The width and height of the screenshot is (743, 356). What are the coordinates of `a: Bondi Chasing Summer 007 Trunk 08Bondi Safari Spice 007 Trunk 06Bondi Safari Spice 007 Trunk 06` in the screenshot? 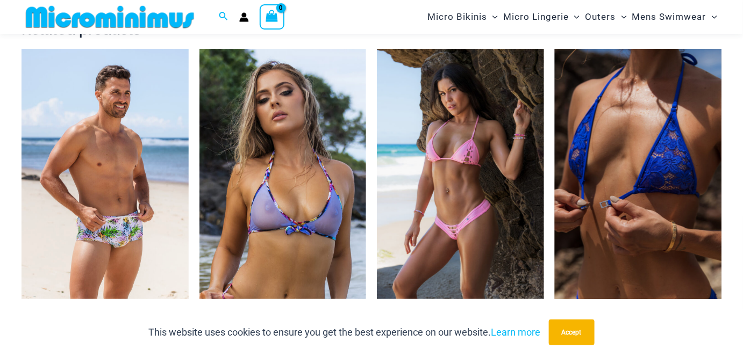 It's located at (105, 174).